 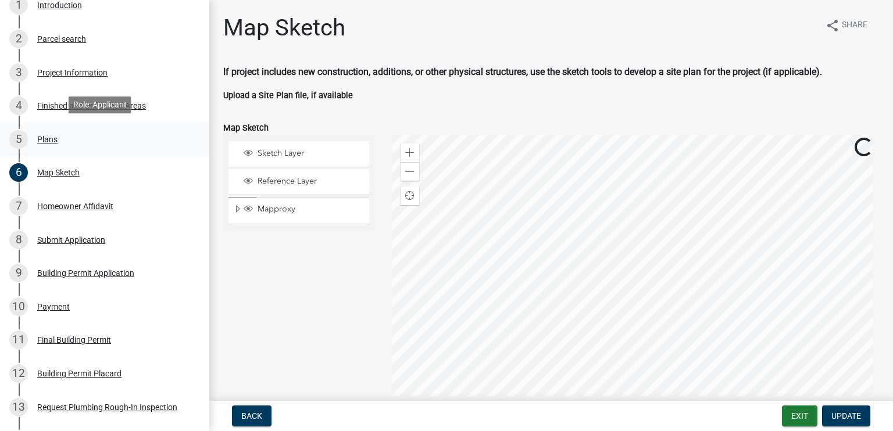 I want to click on div: Zoom out, so click(x=410, y=172).